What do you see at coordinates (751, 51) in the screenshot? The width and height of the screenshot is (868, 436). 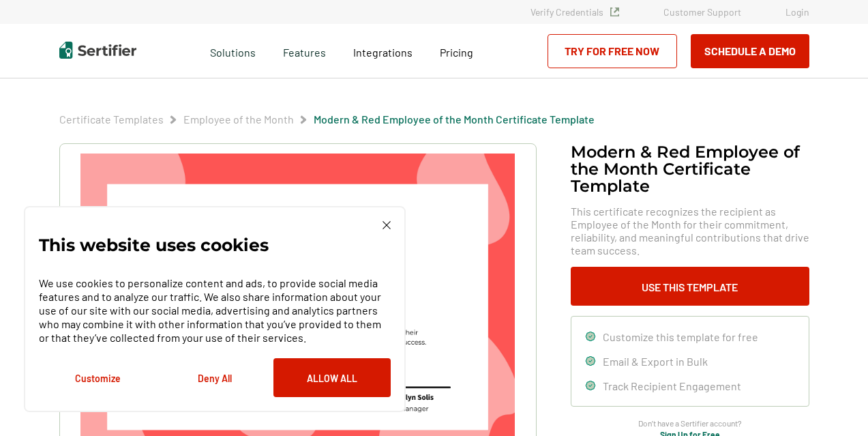 I see `button: Schedule a Demo` at bounding box center [751, 51].